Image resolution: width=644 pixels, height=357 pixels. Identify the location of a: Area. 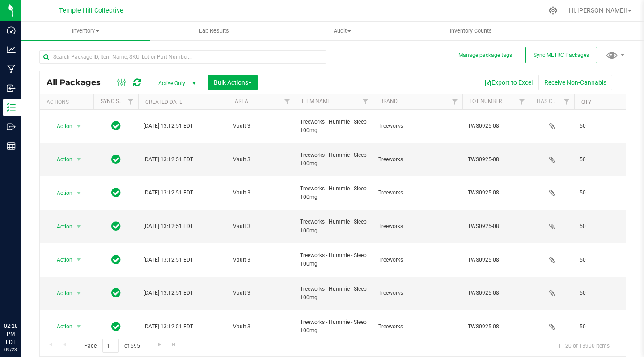
(242, 101).